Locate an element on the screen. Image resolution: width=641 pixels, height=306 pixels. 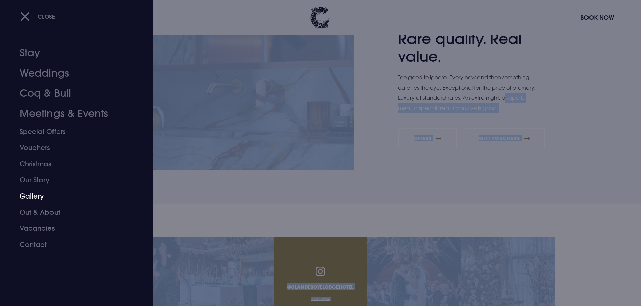
a: Christmas is located at coordinates (73, 164).